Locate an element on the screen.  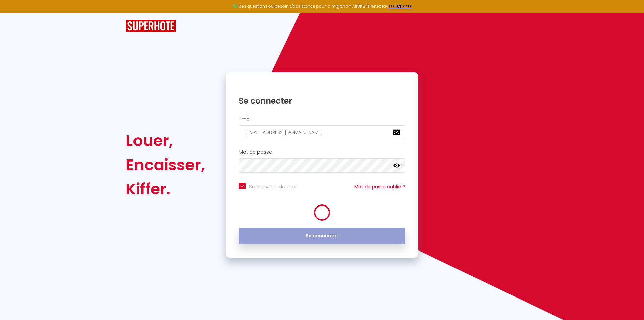
div: Encaisser, is located at coordinates (165, 165).